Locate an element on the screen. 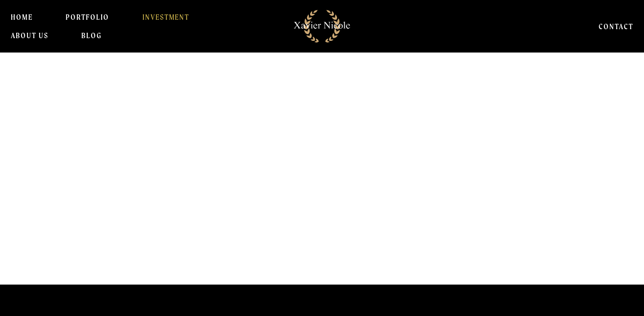  a: BLOG is located at coordinates (91, 35).